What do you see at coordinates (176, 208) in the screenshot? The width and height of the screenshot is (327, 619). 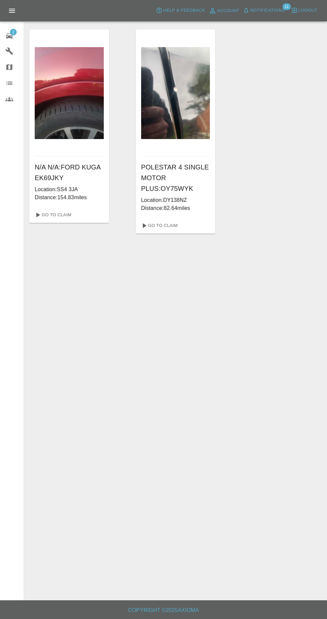 I see `p: Distance: 82.64 miles` at bounding box center [176, 208].